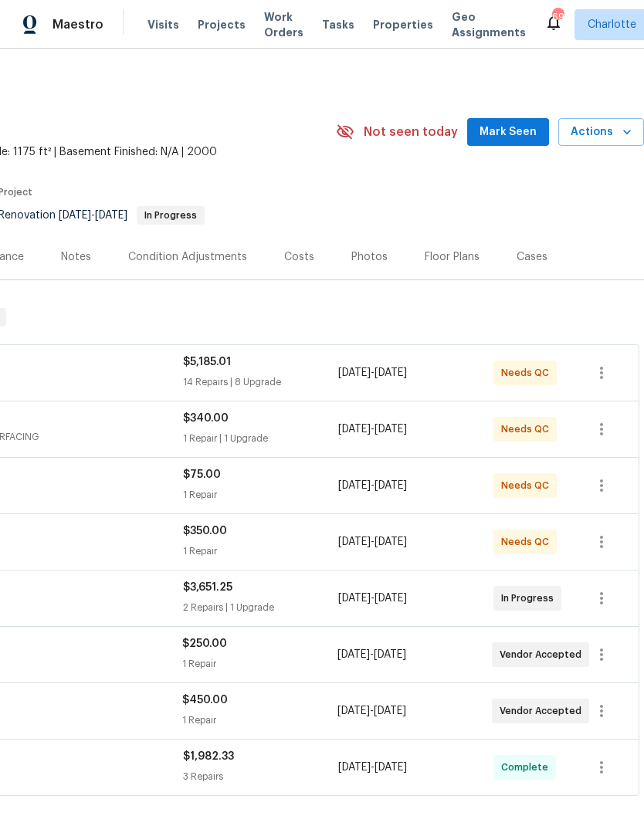 This screenshot has width=644, height=826. Describe the element at coordinates (205, 419) in the screenshot. I see `span: $340.00` at that location.